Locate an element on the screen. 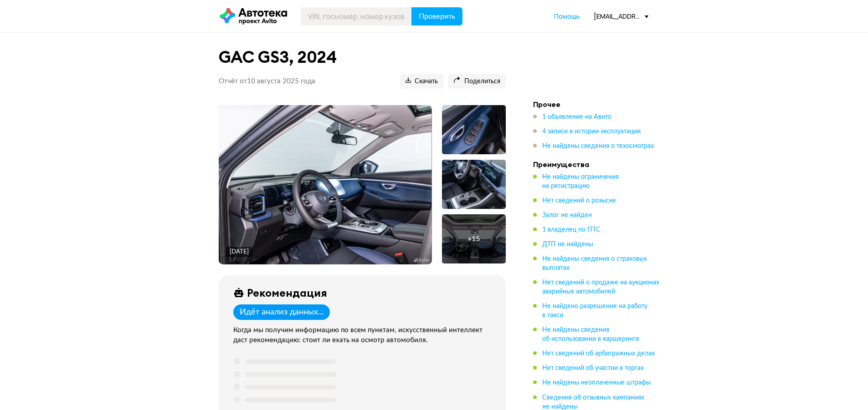  span: 1 объявление на Авито is located at coordinates (577, 117).